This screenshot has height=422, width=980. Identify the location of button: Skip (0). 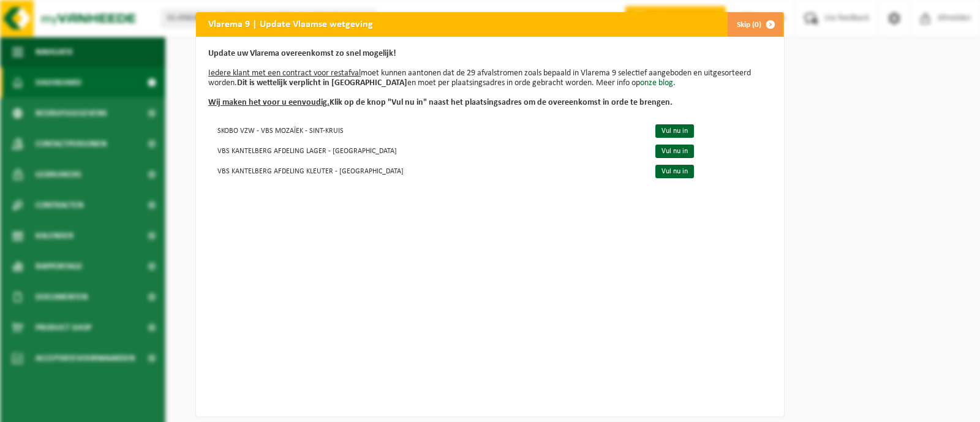
(755, 25).